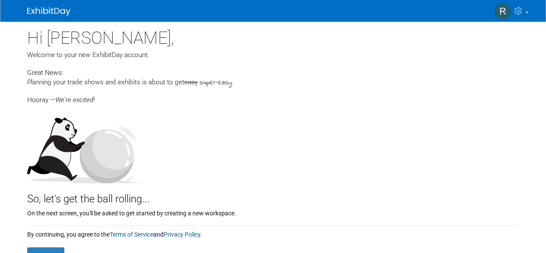  I want to click on a: Terms of Service, so click(131, 234).